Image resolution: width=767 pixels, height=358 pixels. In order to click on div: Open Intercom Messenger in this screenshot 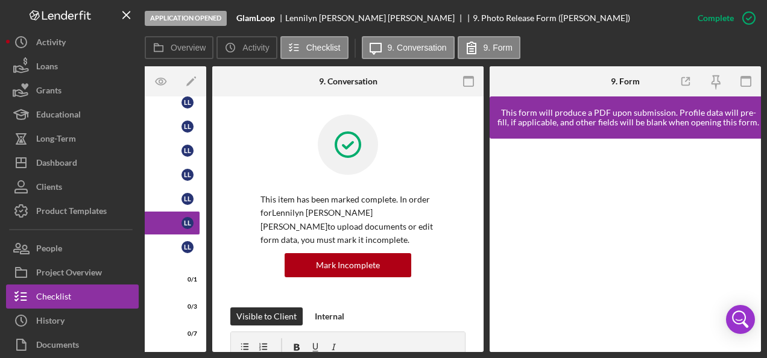, I will do `click(741, 320)`.